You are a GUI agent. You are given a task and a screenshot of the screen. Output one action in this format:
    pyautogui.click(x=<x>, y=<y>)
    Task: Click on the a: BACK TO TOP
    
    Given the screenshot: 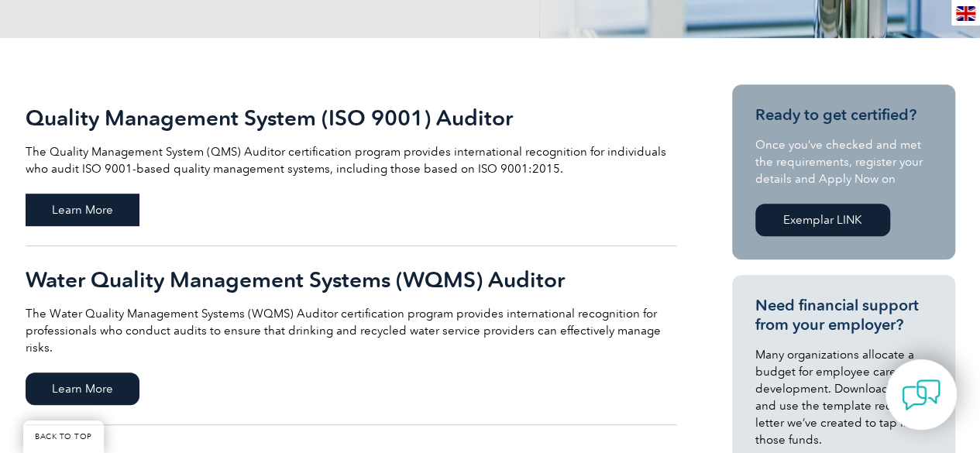 What is the action you would take?
    pyautogui.click(x=64, y=437)
    